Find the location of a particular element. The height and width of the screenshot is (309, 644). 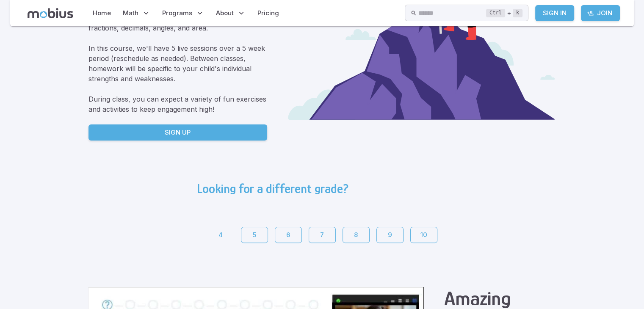

button: 4 is located at coordinates (221, 235).